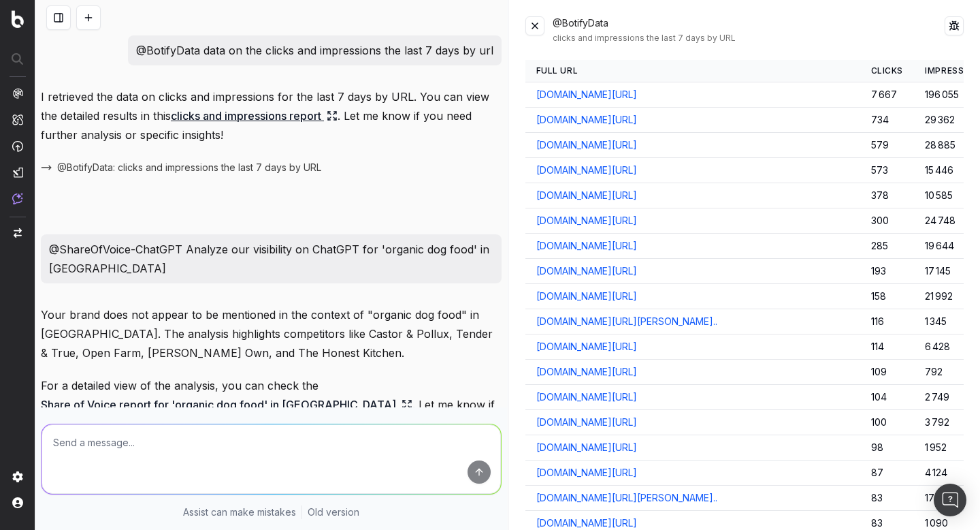 The image size is (980, 530). Describe the element at coordinates (239, 512) in the screenshot. I see `p: Assist can make mistakes` at that location.